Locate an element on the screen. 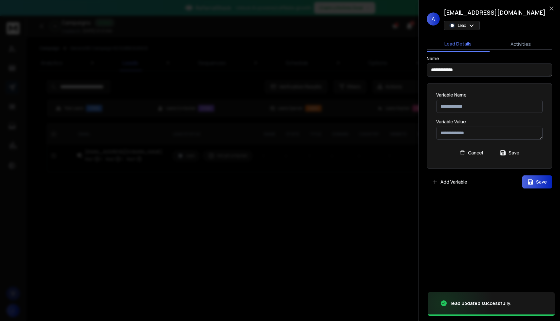 This screenshot has width=560, height=321. span: A is located at coordinates (433, 19).